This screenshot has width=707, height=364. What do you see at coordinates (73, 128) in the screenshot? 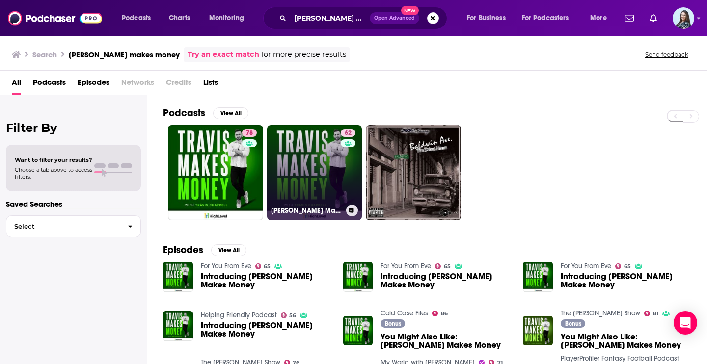
I see `h2: Filter By` at bounding box center [73, 128].